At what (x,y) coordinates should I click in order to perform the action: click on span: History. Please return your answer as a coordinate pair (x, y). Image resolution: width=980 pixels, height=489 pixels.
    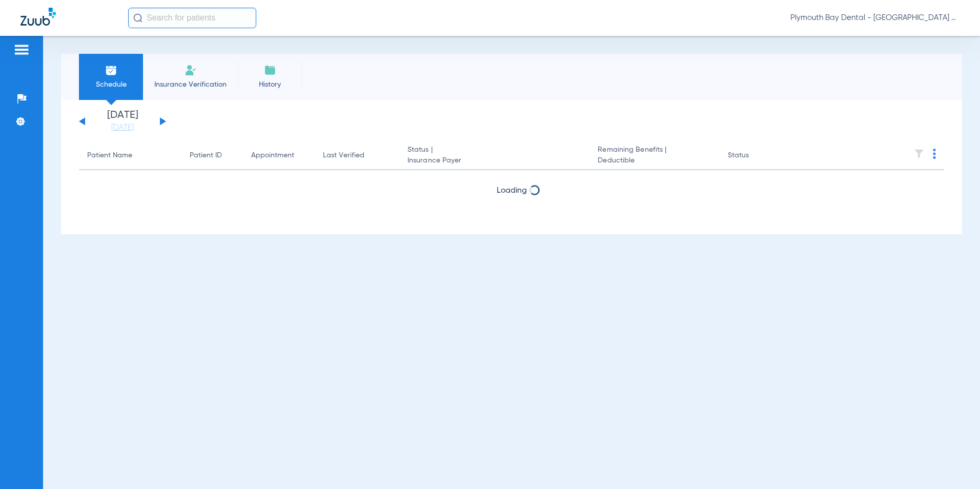
    Looking at the image, I should click on (269, 85).